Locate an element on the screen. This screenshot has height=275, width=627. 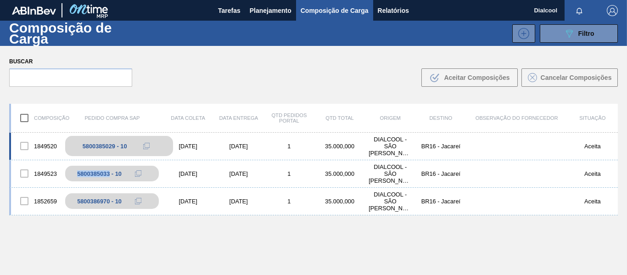
span: Relatórios is located at coordinates (393, 11).